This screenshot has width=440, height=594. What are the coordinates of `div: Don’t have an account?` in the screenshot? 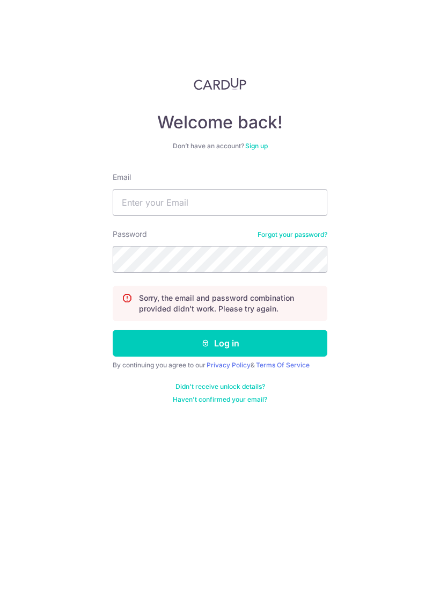 It's located at (220, 146).